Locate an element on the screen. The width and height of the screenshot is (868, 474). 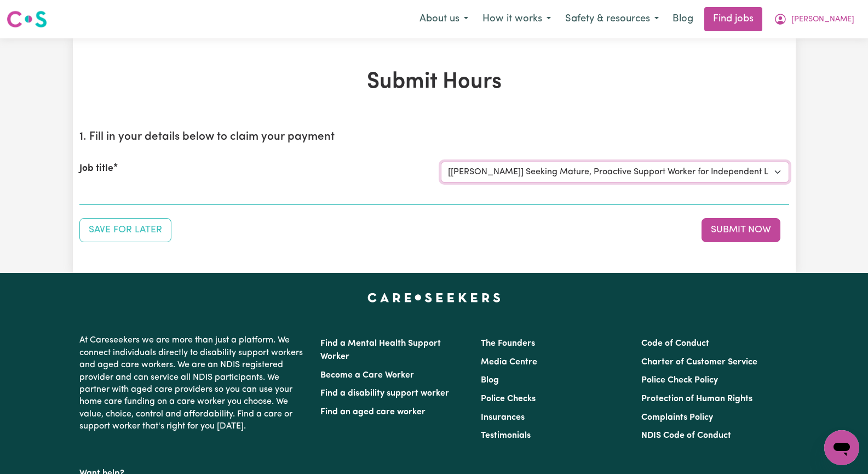
label: Job title is located at coordinates (96, 169).